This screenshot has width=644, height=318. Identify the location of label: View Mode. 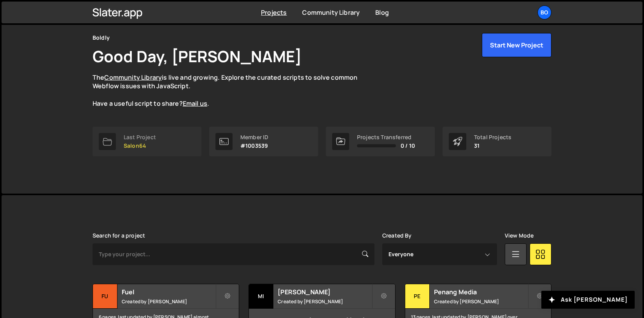
(519, 235).